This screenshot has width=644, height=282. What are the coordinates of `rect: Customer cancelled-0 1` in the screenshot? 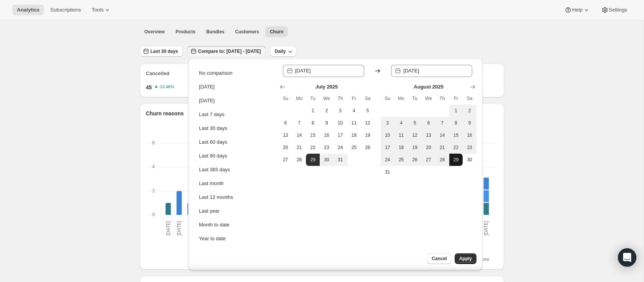 It's located at (486, 209).